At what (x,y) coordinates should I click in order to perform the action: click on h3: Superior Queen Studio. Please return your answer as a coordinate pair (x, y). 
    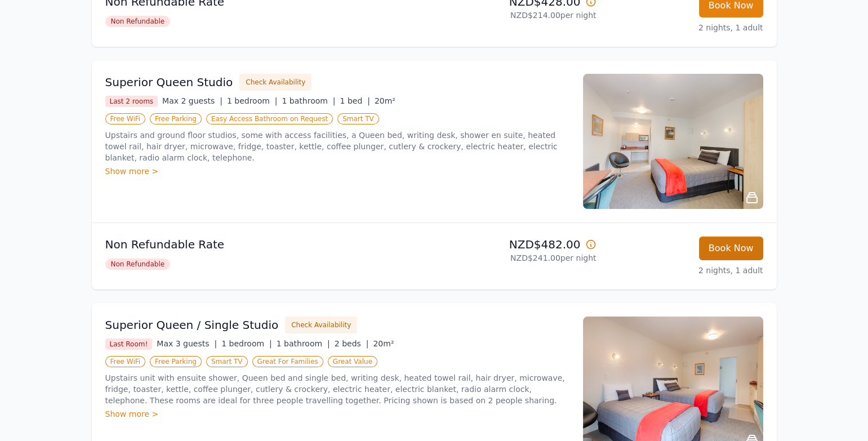
    Looking at the image, I should click on (169, 82).